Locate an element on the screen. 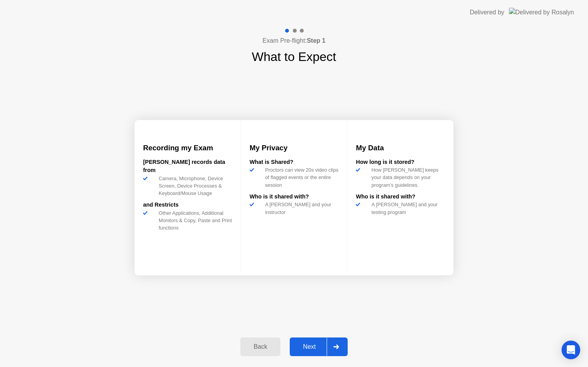 The image size is (588, 367). div: Other Applications, Additional Monitors & Copy, Paste and Print functions is located at coordinates (194, 221).